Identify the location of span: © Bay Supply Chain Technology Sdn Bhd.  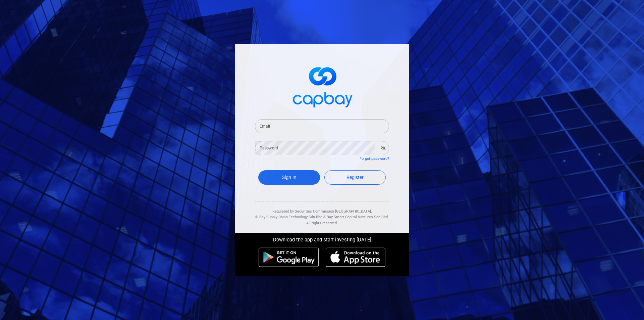
(289, 217).